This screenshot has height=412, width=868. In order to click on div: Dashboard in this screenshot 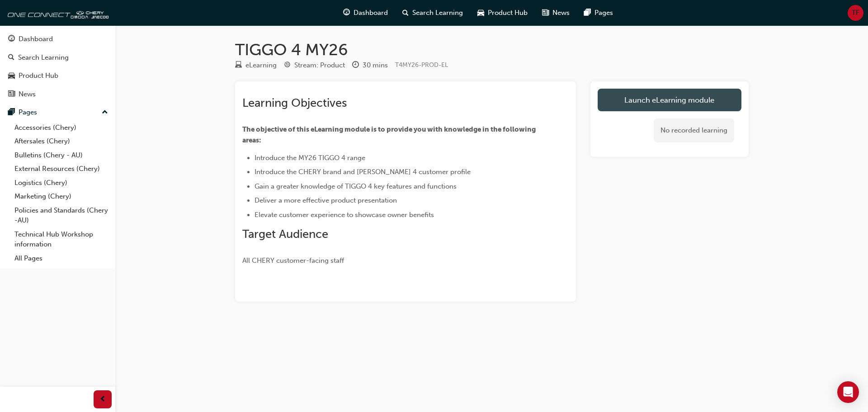, I will do `click(36, 39)`.